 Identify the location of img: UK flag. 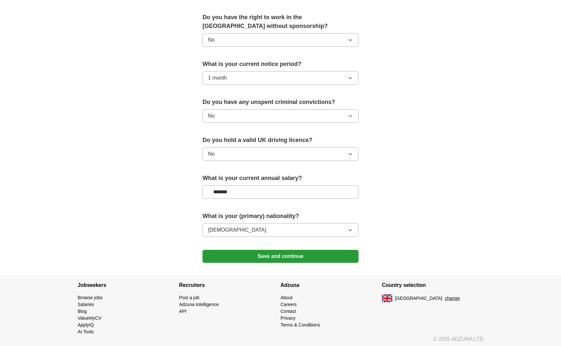
(387, 298).